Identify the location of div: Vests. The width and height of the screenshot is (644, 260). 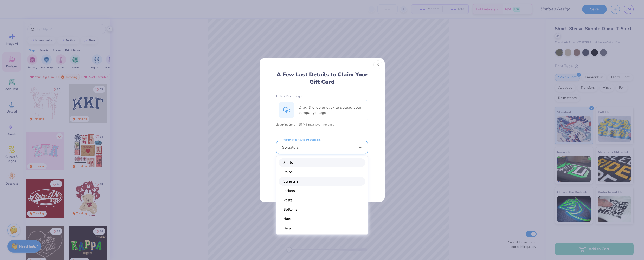
(322, 200).